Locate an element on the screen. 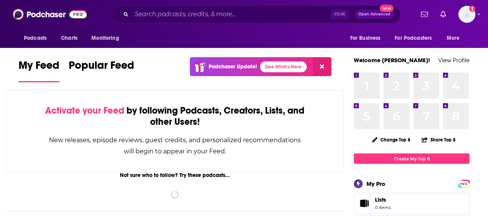  div: by following Podcasts, Creators, Lists, and other Users! is located at coordinates (175, 116).